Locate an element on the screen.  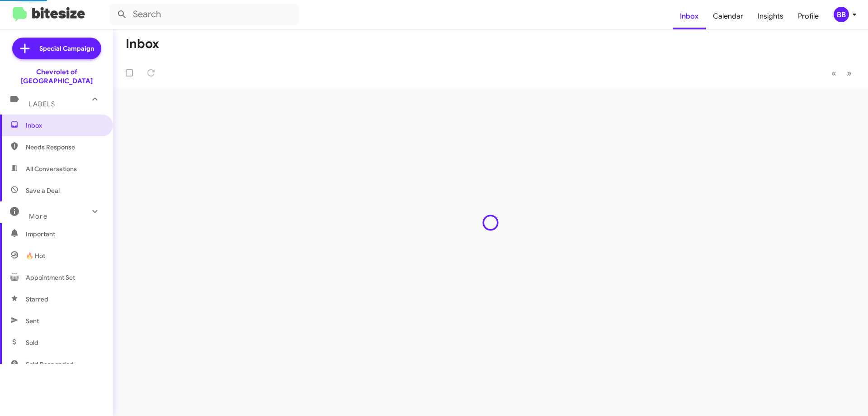
button: Previous is located at coordinates (834, 72).